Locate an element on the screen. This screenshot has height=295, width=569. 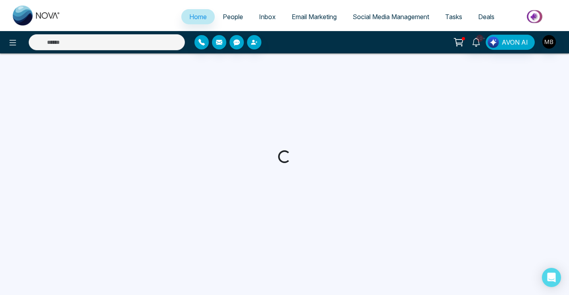
span: People is located at coordinates (233, 17).